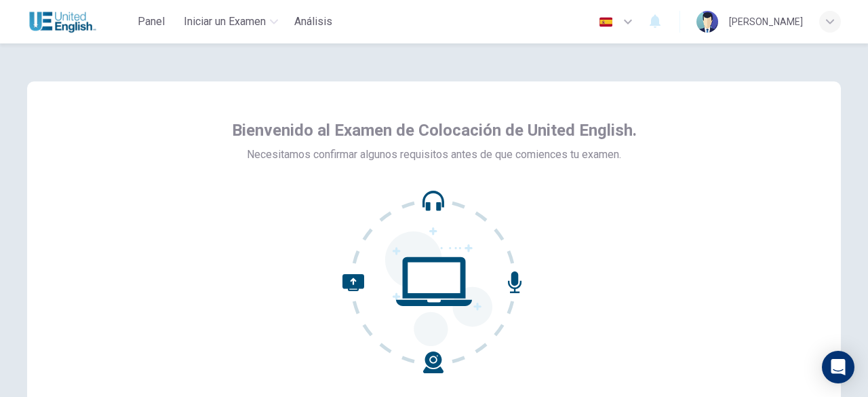  Describe the element at coordinates (606, 22) in the screenshot. I see `img: es` at that location.